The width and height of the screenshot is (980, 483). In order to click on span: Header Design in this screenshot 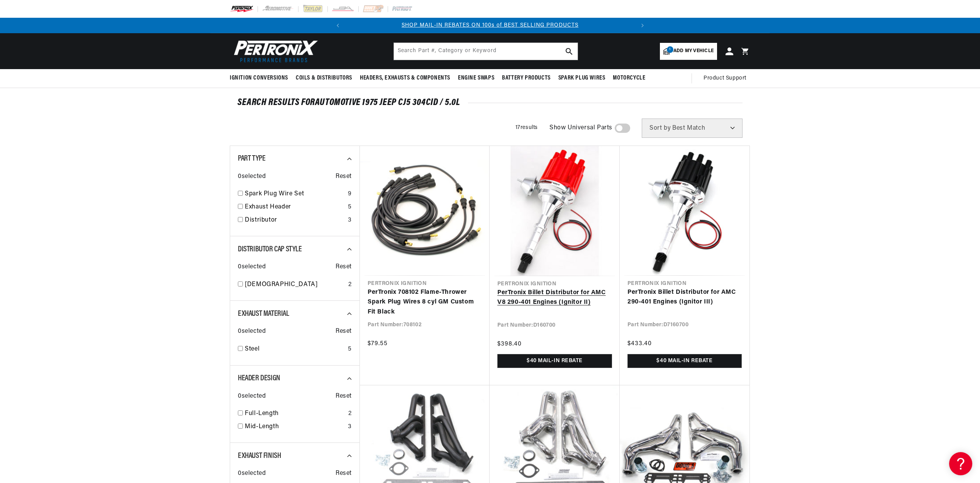, I will do `click(259, 379)`.